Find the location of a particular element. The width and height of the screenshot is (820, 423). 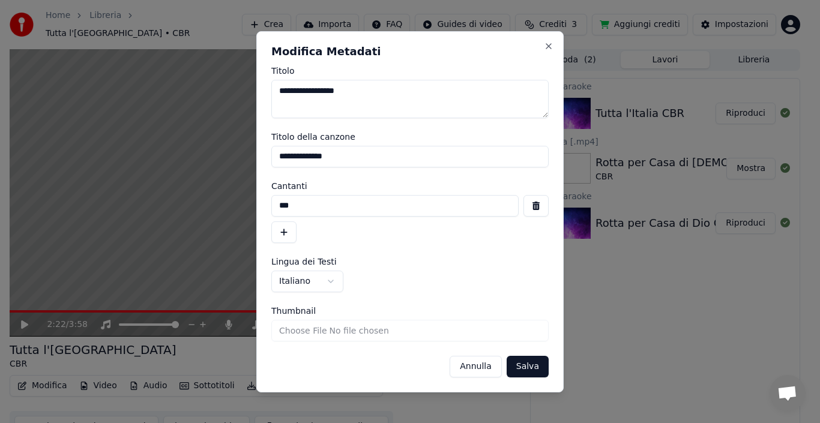

label: Titolo is located at coordinates (410, 71).